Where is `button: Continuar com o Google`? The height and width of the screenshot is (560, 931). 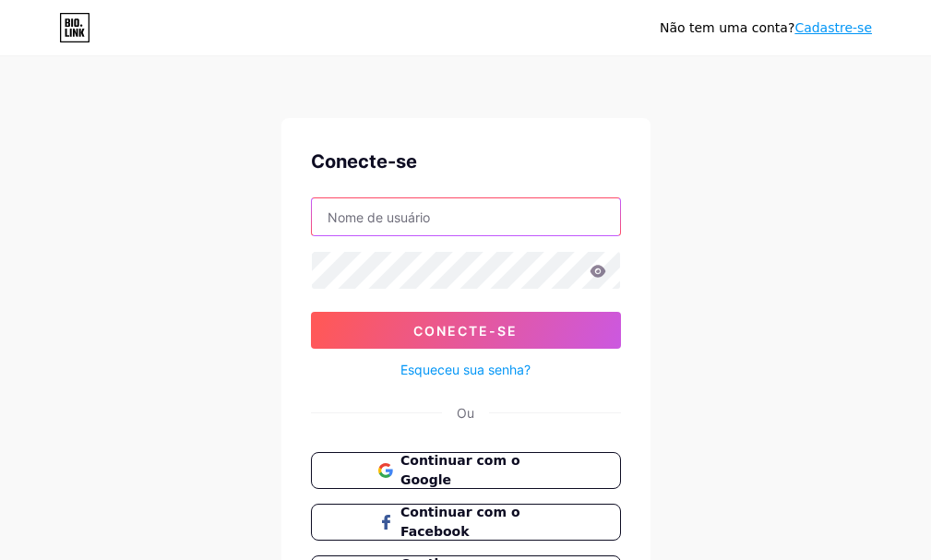 button: Continuar com o Google is located at coordinates (466, 471).